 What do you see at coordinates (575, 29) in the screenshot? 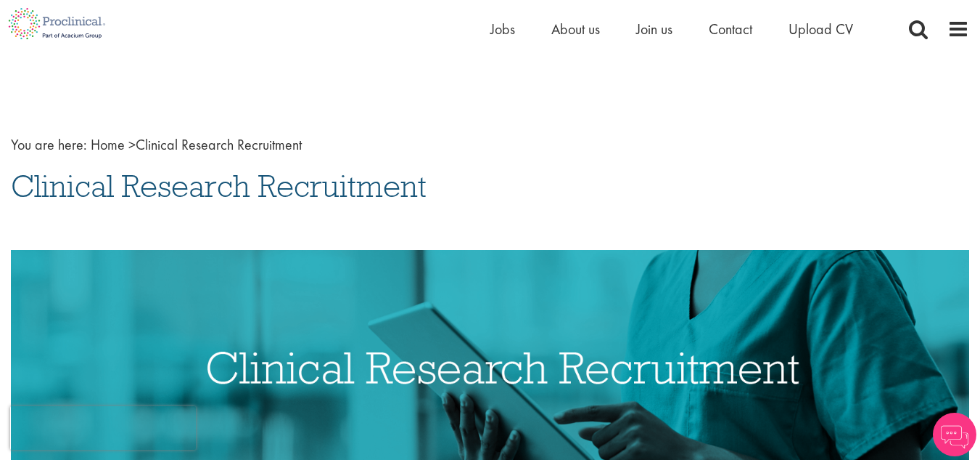
I see `a: About us` at bounding box center [575, 29].